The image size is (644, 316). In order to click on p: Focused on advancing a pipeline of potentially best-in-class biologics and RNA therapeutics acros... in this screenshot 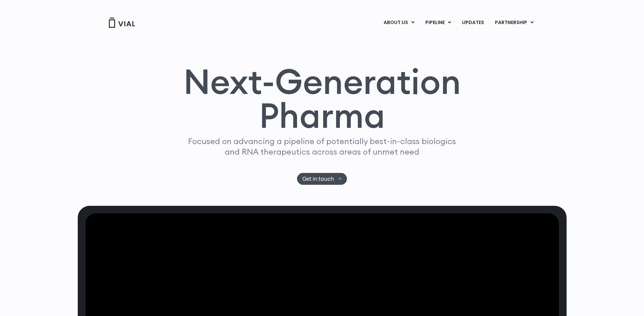, I will do `click(322, 147)`.